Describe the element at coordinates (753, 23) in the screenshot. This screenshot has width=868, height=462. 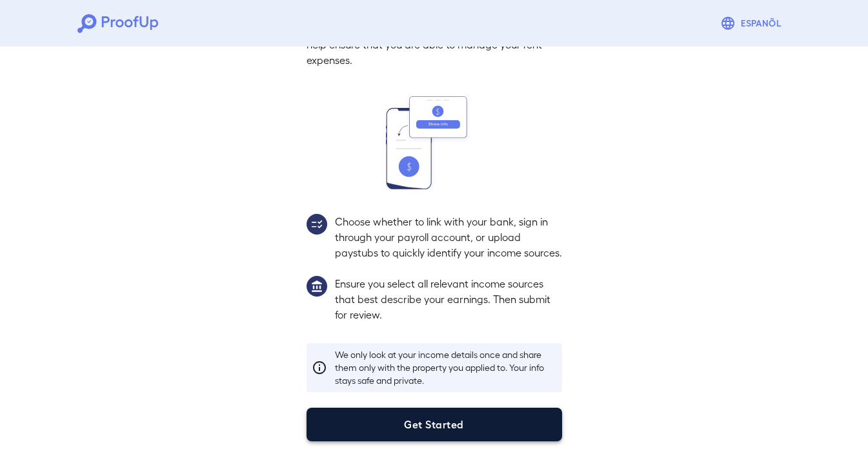
I see `button: Espanõl` at that location.